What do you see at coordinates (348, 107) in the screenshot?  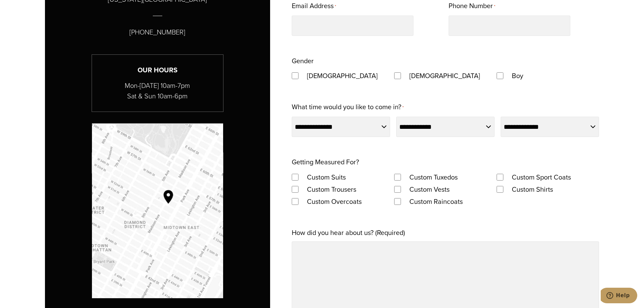 I see `label: What time would you like to come in?` at bounding box center [348, 107].